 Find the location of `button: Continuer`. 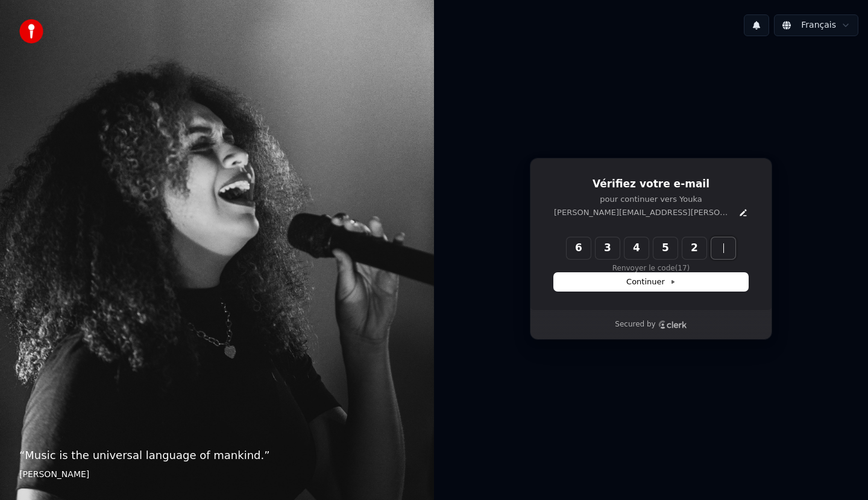

button: Continuer is located at coordinates (651, 282).